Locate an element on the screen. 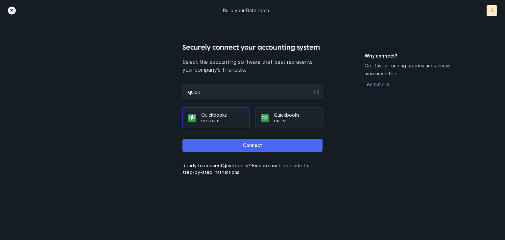 This screenshot has width=505, height=240. p: Connect is located at coordinates (252, 145).